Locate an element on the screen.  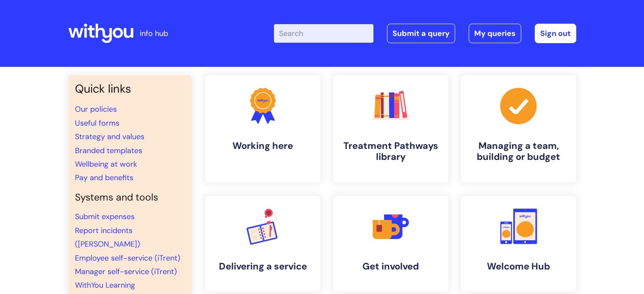
a: Employee self-service (iTrent) is located at coordinates (127, 258).